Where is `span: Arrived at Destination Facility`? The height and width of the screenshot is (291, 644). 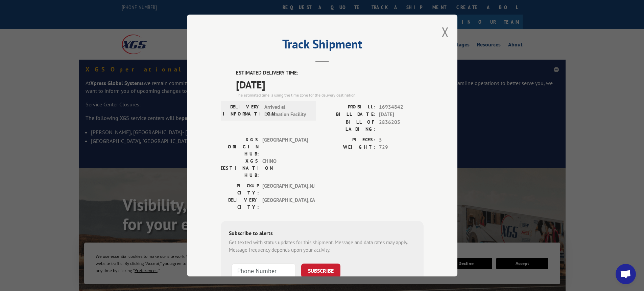 span: Arrived at Destination Facility is located at coordinates (287, 111).